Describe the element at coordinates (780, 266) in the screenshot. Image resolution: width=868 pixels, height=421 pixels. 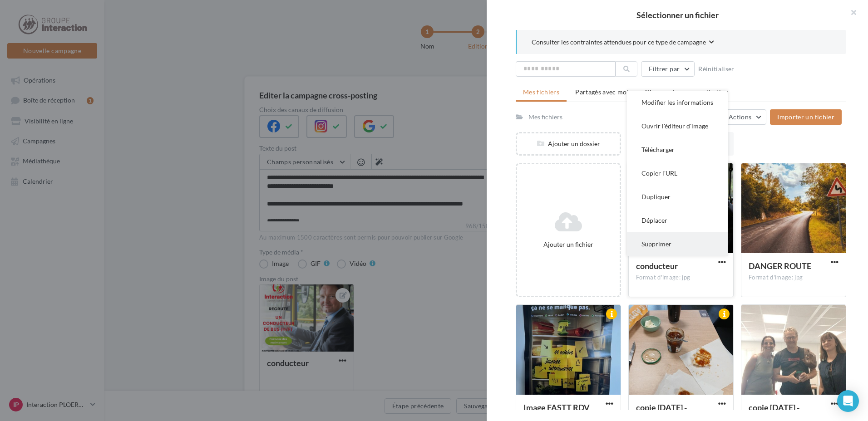
I see `span: DANGER ROUTE` at that location.